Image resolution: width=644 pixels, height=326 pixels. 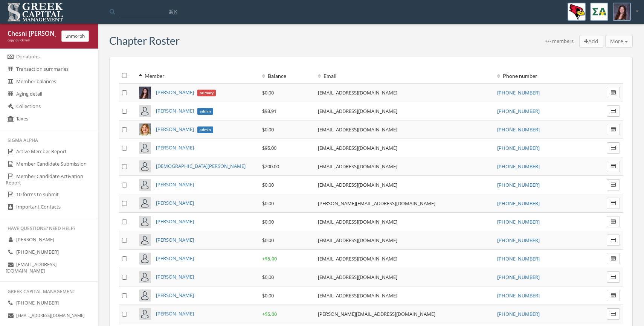 I want to click on span: ⌘K, so click(x=173, y=11).